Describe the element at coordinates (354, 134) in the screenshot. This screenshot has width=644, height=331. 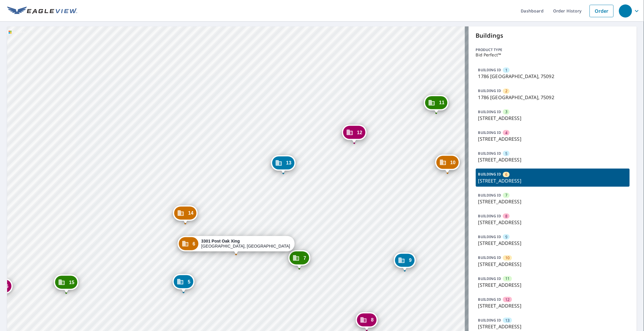
I see `div: Dropped pin, building 12, Commercial property, 3307 Post Oak Xing Sherman, TX 75092` at that location.